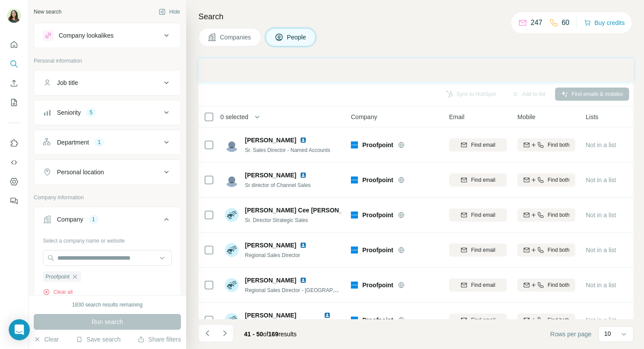  Describe the element at coordinates (46, 339) in the screenshot. I see `button: Clear` at that location.